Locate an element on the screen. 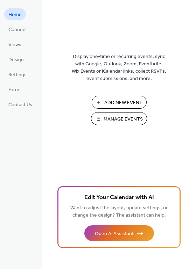 The image size is (196, 269). span: Views is located at coordinates (15, 45).